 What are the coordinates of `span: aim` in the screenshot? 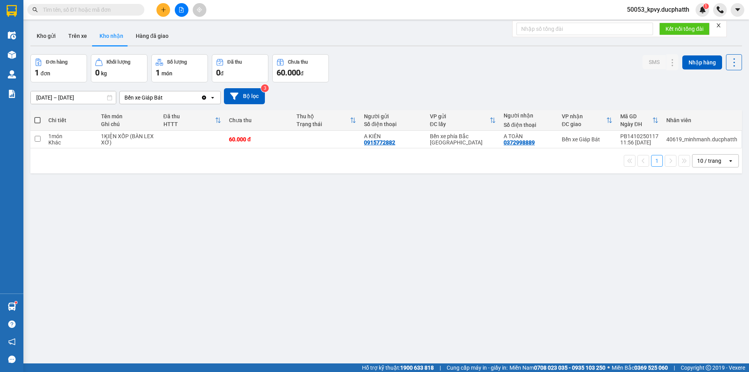 It's located at (199, 10).